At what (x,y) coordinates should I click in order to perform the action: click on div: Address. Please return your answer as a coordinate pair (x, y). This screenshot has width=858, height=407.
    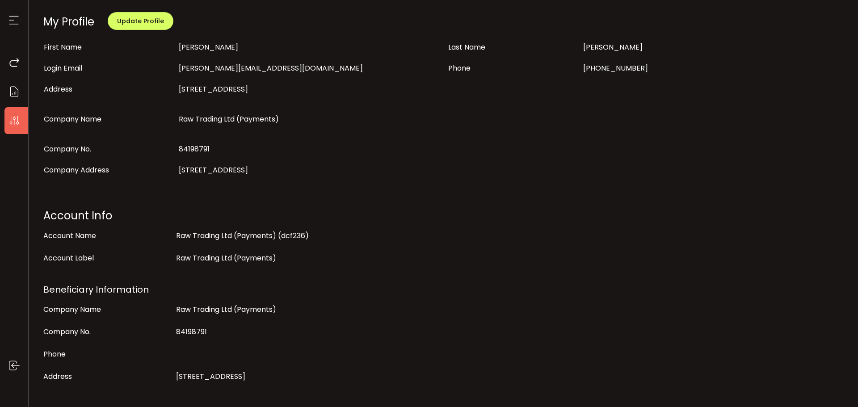
    Looking at the image, I should click on (107, 377).